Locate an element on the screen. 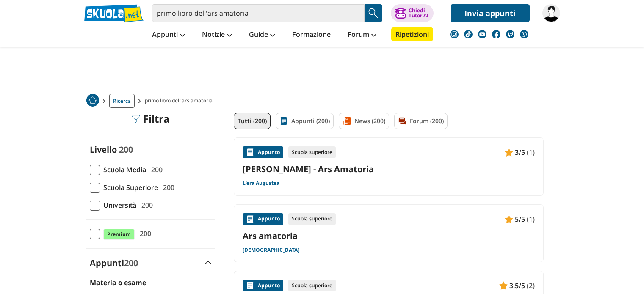 The width and height of the screenshot is (644, 294). button: ChiediTutor AI is located at coordinates (412, 14).